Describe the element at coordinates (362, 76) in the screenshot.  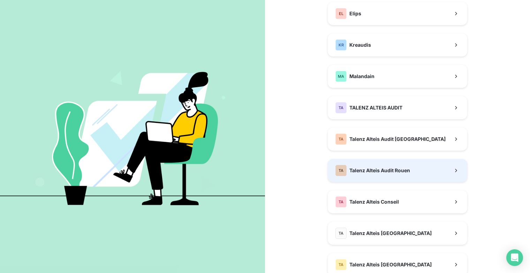
I see `span: Malandain` at that location.